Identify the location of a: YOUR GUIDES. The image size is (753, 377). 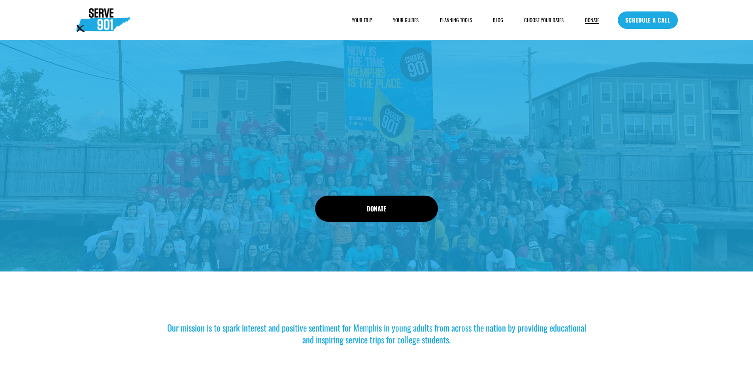
(406, 20).